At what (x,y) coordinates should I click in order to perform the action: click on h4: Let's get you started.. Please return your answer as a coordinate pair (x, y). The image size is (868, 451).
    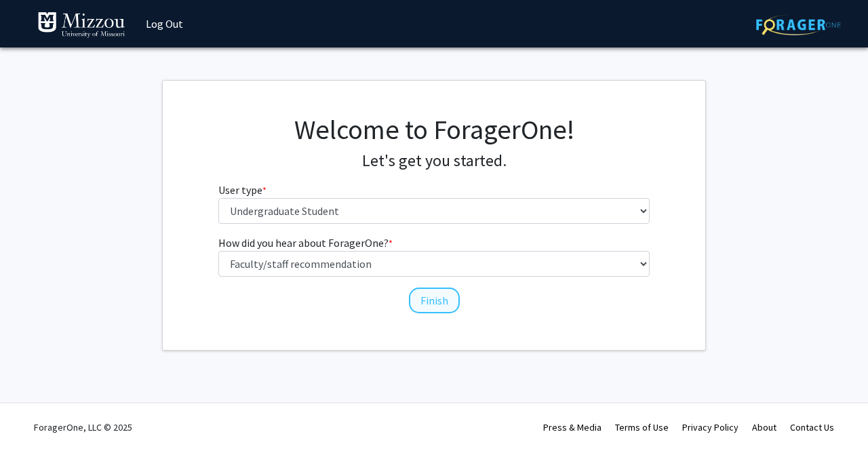
    Looking at the image, I should click on (434, 160).